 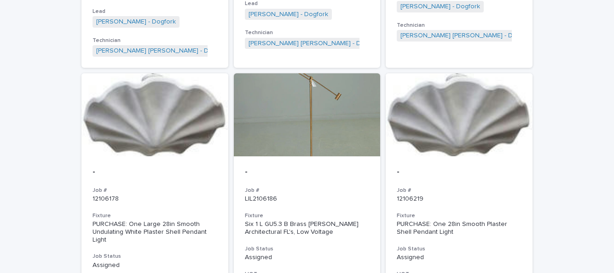 What do you see at coordinates (155, 198) in the screenshot?
I see `p: 12106178` at bounding box center [155, 198].